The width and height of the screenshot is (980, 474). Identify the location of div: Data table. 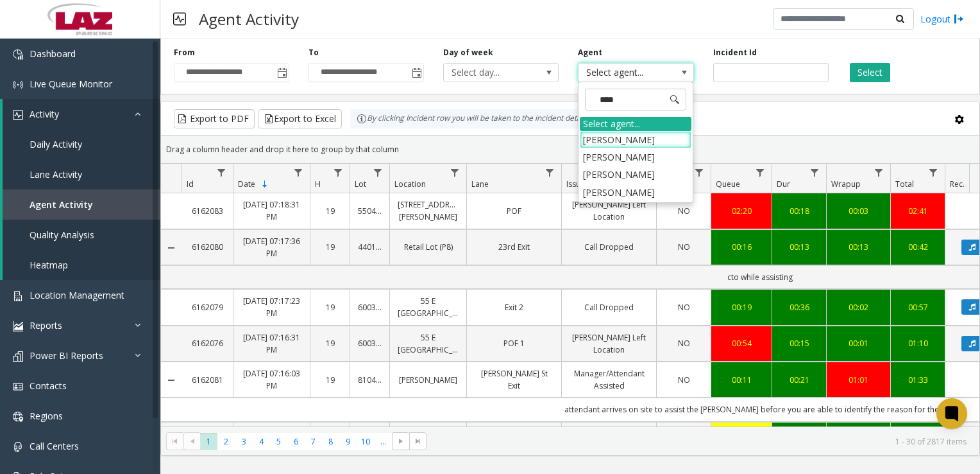
(570, 295).